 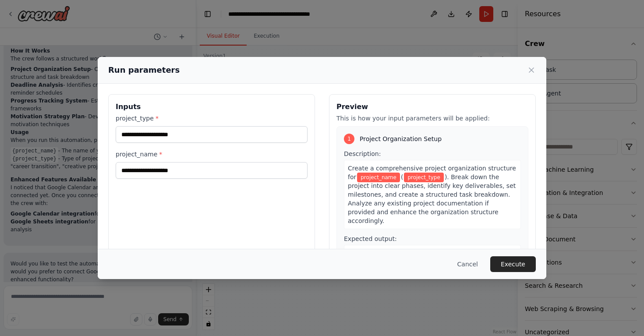 I want to click on button: Execute, so click(x=513, y=264).